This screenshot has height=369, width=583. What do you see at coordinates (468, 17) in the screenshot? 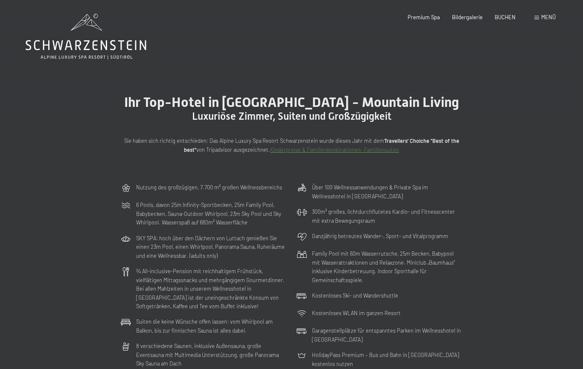
I see `span: Bildergalerie` at bounding box center [468, 17].